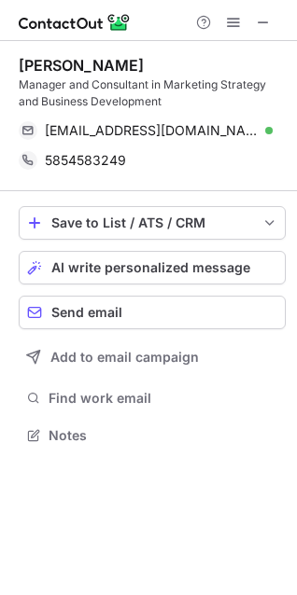 The image size is (297, 595). I want to click on span: AI write personalized message, so click(150, 268).